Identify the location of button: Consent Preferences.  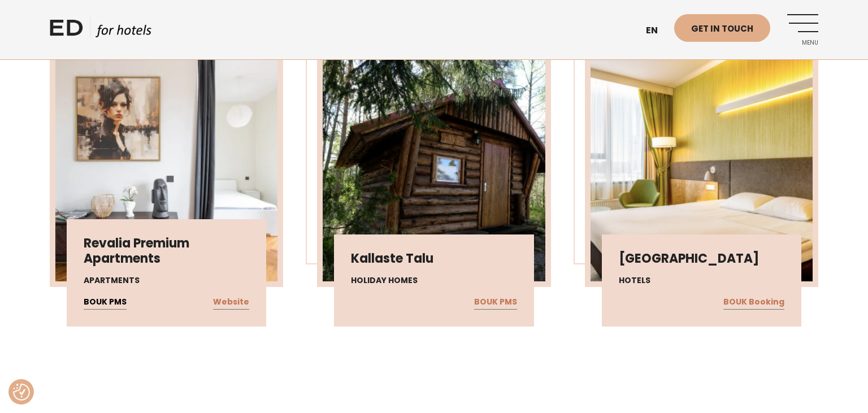
(22, 392).